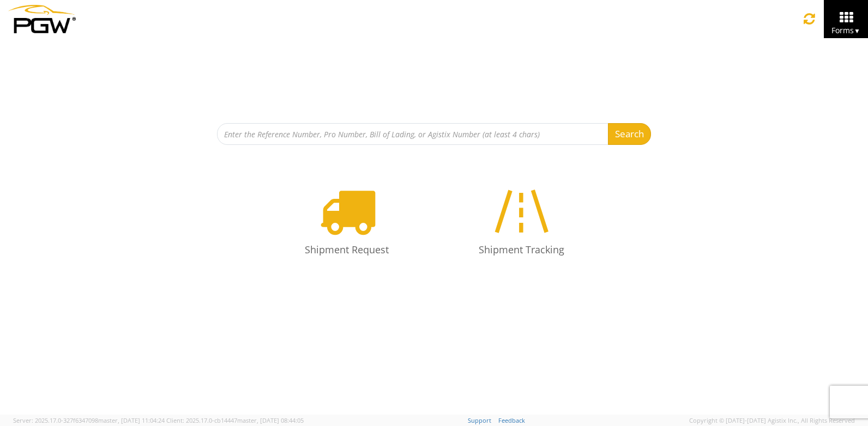 Image resolution: width=868 pixels, height=426 pixels. What do you see at coordinates (235, 420) in the screenshot?
I see `span: Client: 2025.17.0-cb14447` at bounding box center [235, 420].